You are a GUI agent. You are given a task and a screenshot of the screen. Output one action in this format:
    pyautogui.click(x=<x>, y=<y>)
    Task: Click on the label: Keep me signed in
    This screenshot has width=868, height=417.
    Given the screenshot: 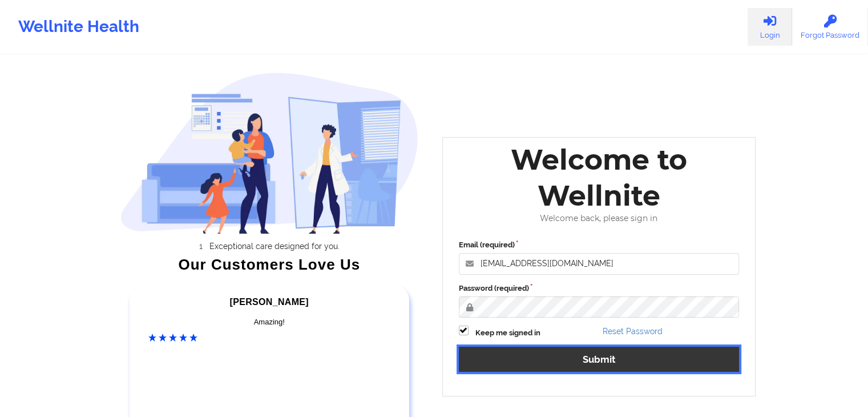 What is the action you would take?
    pyautogui.click(x=508, y=333)
    